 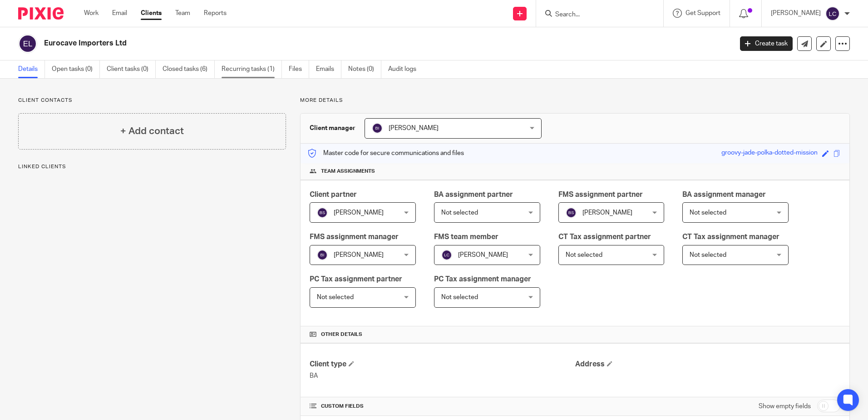 I want to click on p: Master code for secure communications and files, so click(x=385, y=153).